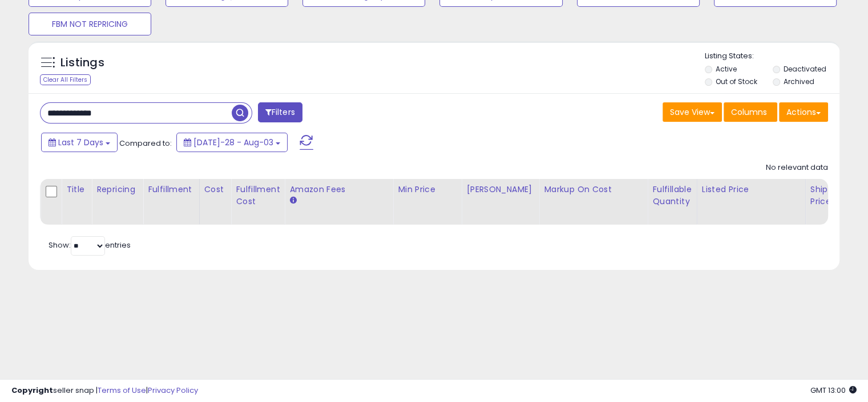 The height and width of the screenshot is (402, 868). I want to click on div: Listed Price, so click(752, 189).